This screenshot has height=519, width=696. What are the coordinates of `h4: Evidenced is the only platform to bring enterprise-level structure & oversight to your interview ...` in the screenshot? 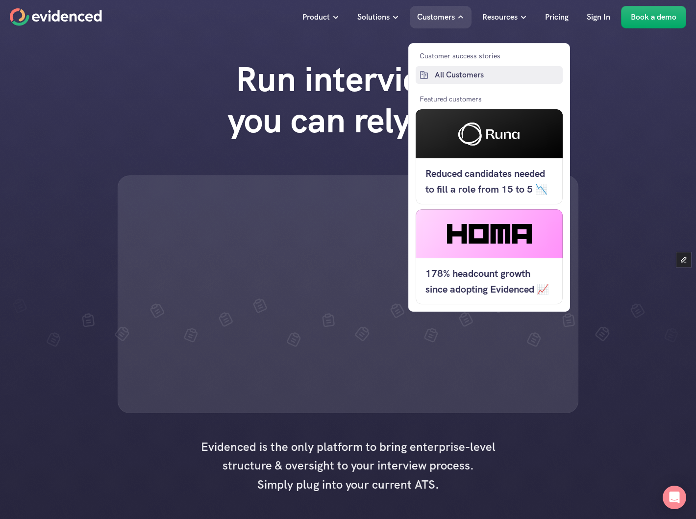 It's located at (348, 465).